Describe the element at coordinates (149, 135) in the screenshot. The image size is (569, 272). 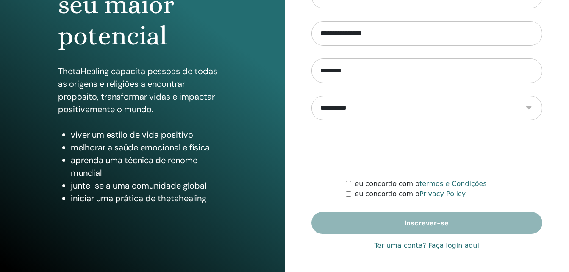
I see `li: viver um estilo de vida positivo` at that location.